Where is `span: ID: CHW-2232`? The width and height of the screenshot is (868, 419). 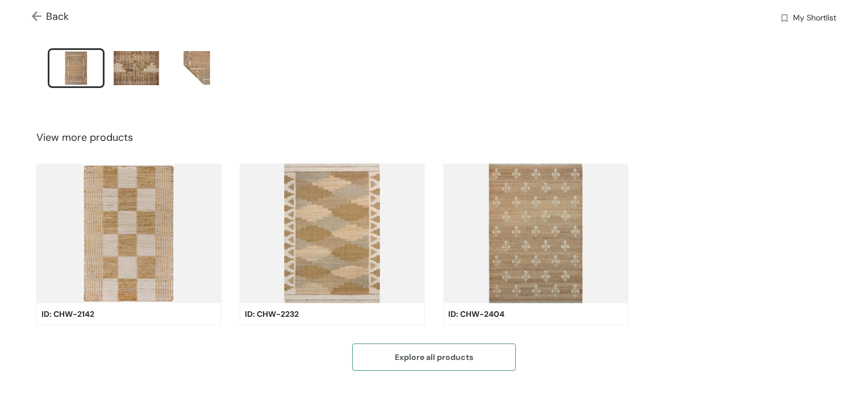
span: ID: CHW-2232 is located at coordinates (271, 314).